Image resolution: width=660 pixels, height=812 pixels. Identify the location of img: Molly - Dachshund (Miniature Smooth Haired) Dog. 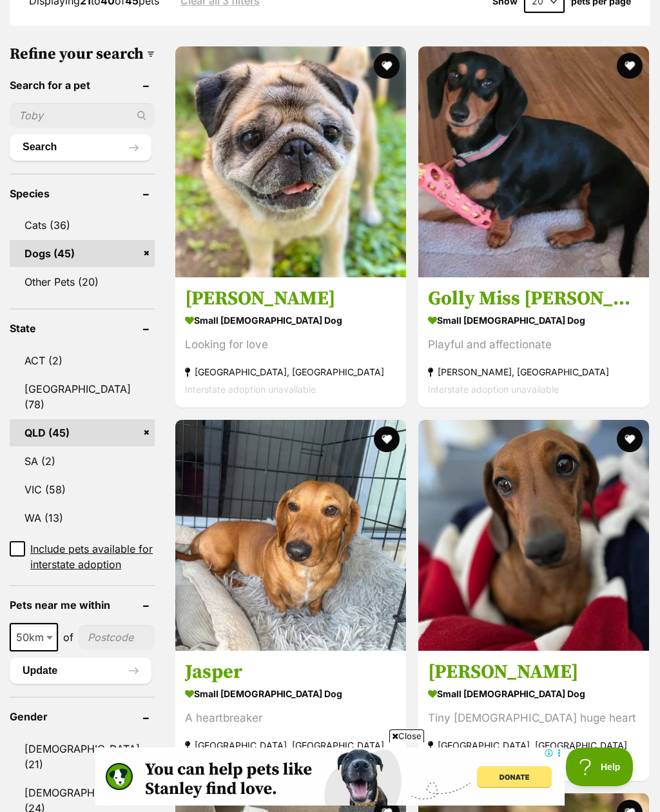
(534, 536).